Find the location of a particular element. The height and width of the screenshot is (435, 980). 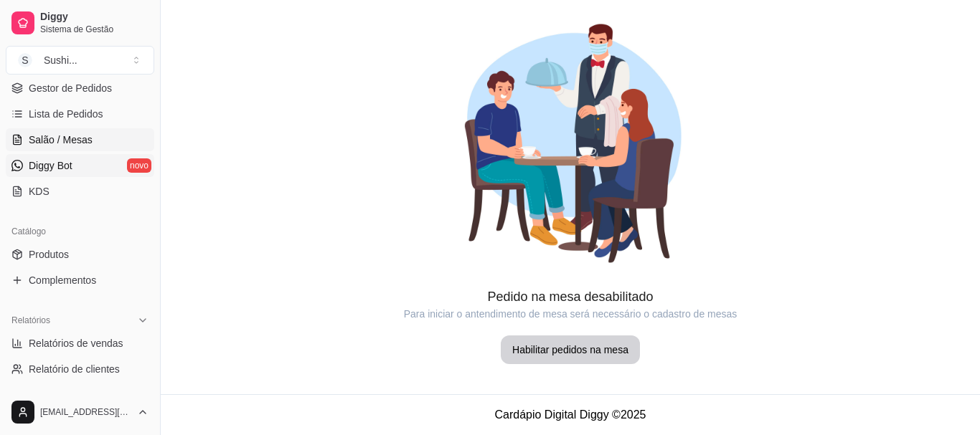

a: Relatórios de vendas is located at coordinates (80, 343).